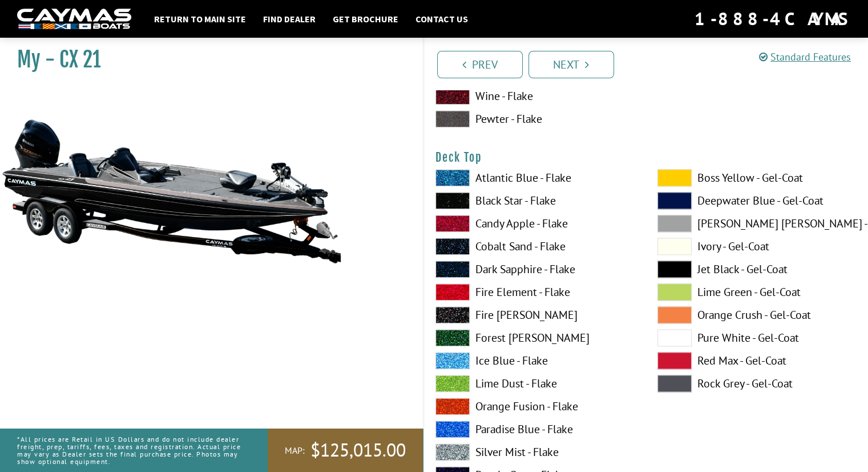  I want to click on label: Ice Blue - Flake, so click(535, 360).